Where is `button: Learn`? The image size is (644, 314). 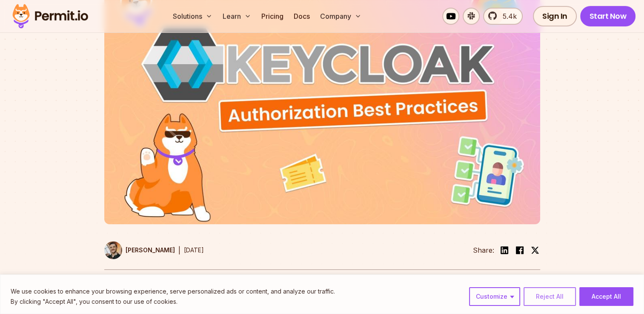
button: Learn is located at coordinates (237, 16).